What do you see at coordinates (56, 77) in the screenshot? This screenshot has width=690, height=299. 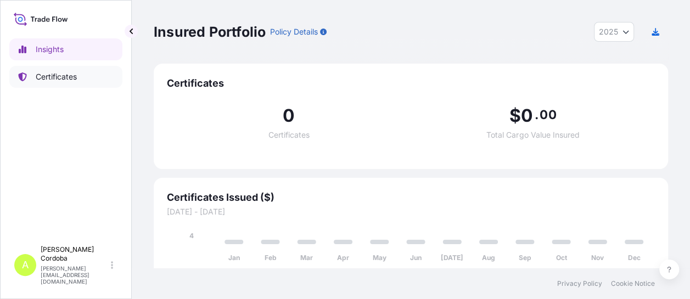 I see `p: Certificates` at bounding box center [56, 77].